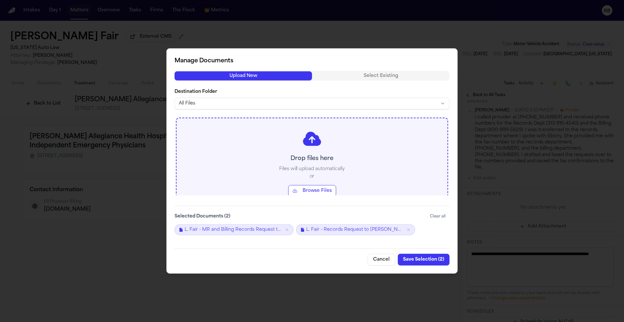 This screenshot has width=624, height=322. I want to click on label: Selected Documents ( 2 ), so click(203, 217).